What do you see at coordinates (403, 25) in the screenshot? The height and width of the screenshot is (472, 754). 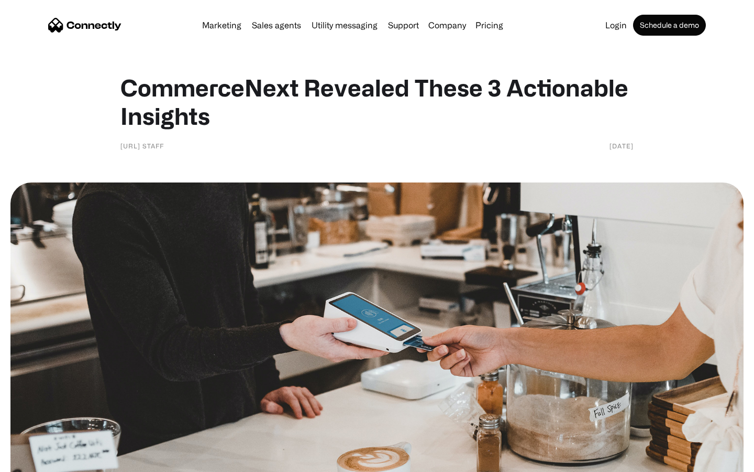 I see `a: Support` at bounding box center [403, 25].